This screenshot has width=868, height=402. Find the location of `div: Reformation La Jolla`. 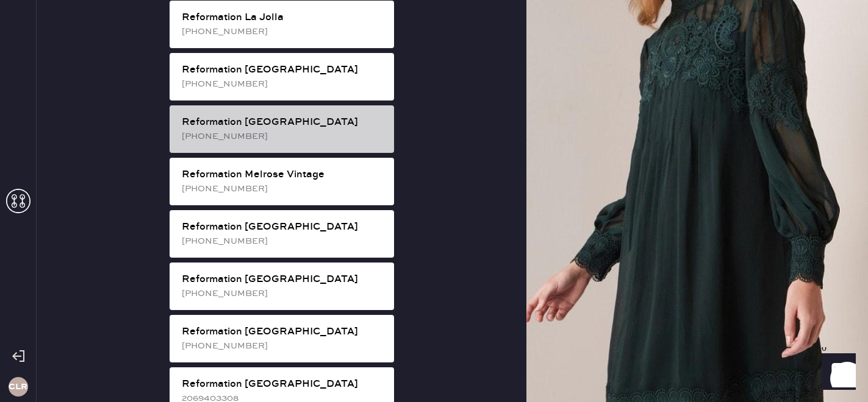

div: Reformation La Jolla is located at coordinates (283, 17).